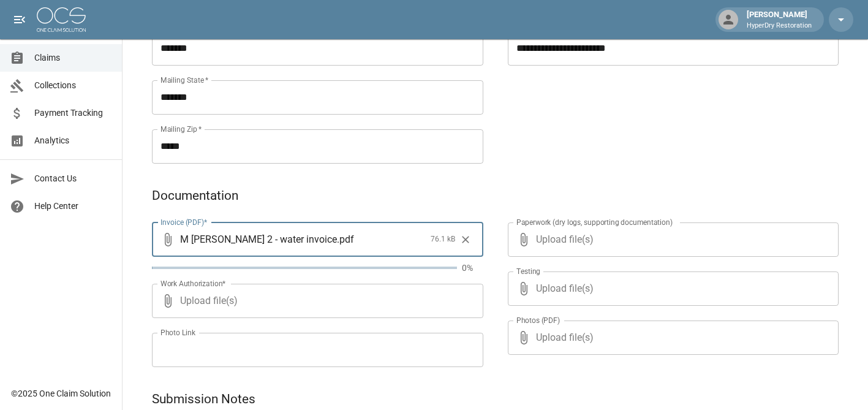 The height and width of the screenshot is (410, 868). I want to click on span: Analytics, so click(73, 140).